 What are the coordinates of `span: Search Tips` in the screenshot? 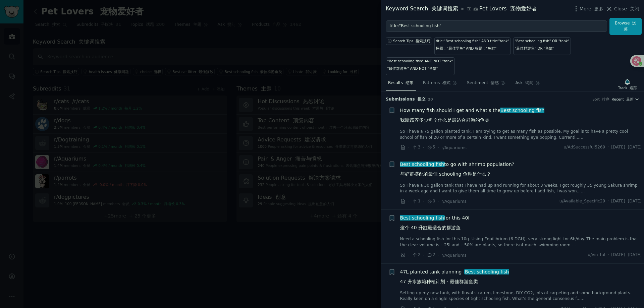 It's located at (412, 41).